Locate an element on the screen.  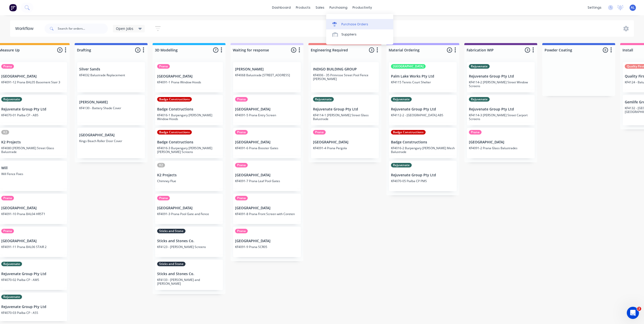
p: Sticks and Stones Co. is located at coordinates (189, 241).